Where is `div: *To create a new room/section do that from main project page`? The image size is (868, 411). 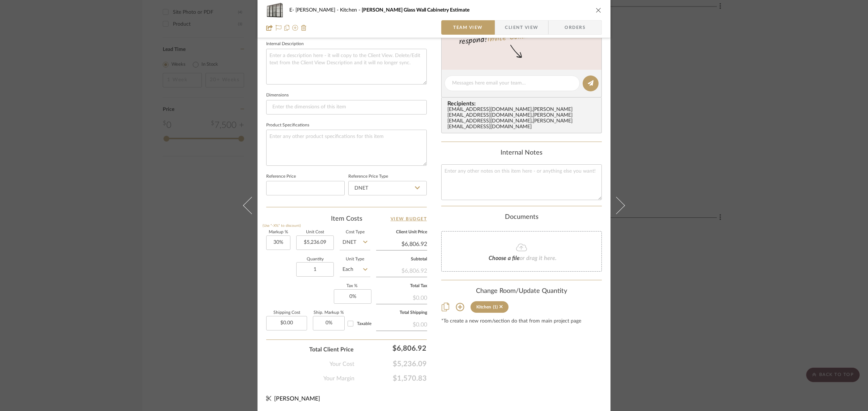 div: *To create a new room/section do that from main project page is located at coordinates (521, 322).